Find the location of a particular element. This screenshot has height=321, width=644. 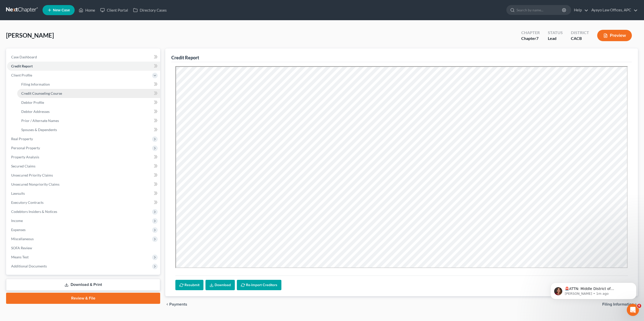

span: Additional Documents is located at coordinates (29, 266).